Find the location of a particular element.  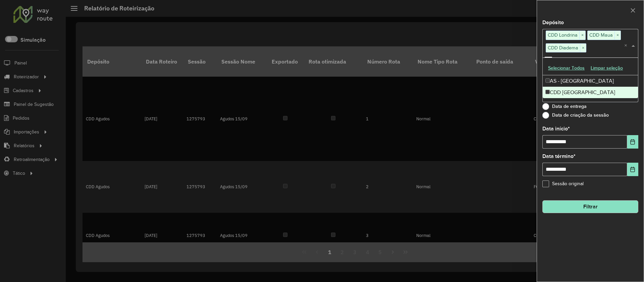

label: Data de entrega is located at coordinates (564, 106).